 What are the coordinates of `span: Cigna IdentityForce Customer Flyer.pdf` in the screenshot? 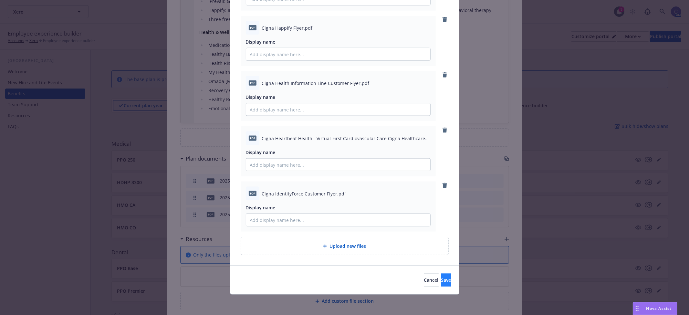 It's located at (304, 193).